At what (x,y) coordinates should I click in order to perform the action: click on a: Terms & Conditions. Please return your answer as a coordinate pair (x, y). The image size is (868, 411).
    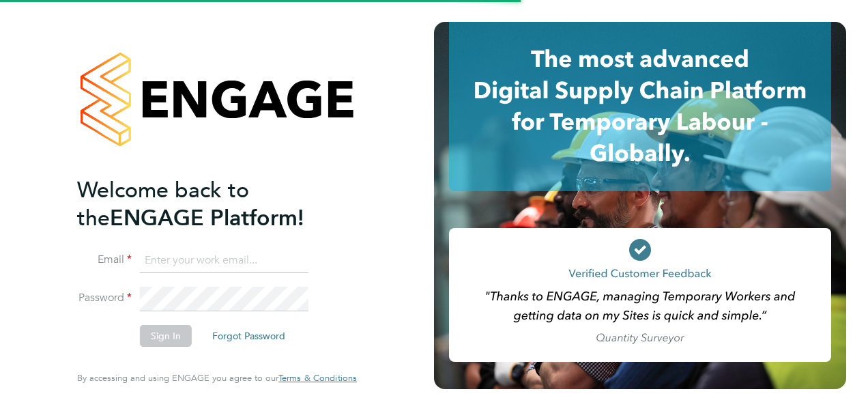
    Looking at the image, I should click on (318, 378).